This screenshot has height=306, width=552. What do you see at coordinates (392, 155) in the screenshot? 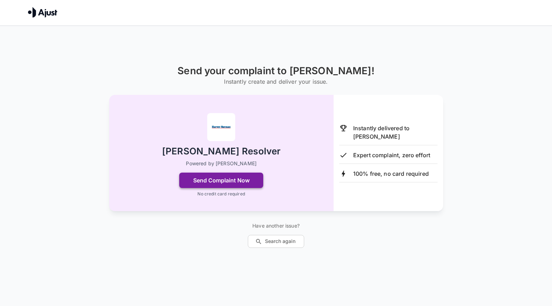
I see `p: Expert complaint, zero effort` at bounding box center [392, 155].